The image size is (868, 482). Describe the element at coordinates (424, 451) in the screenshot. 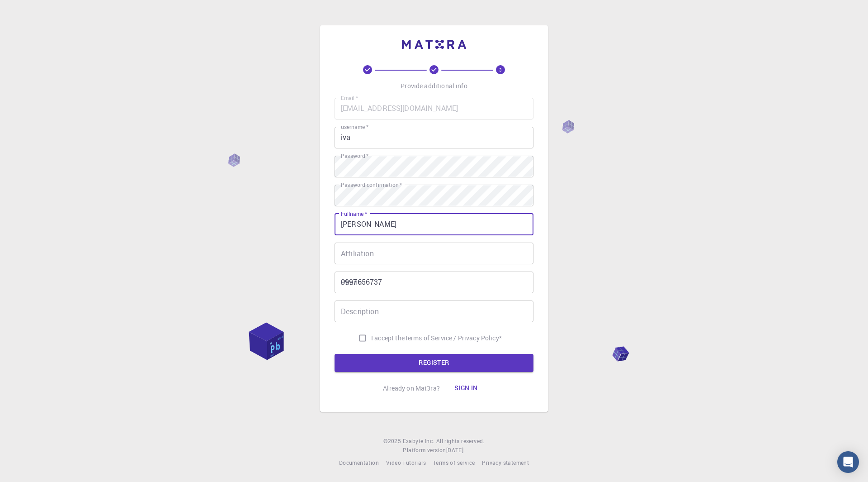

I see `span: Platform version` at that location.